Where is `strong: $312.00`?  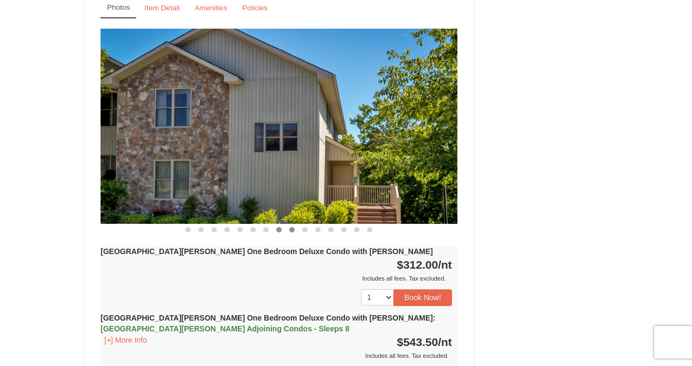
strong: $312.00 is located at coordinates (425, 264).